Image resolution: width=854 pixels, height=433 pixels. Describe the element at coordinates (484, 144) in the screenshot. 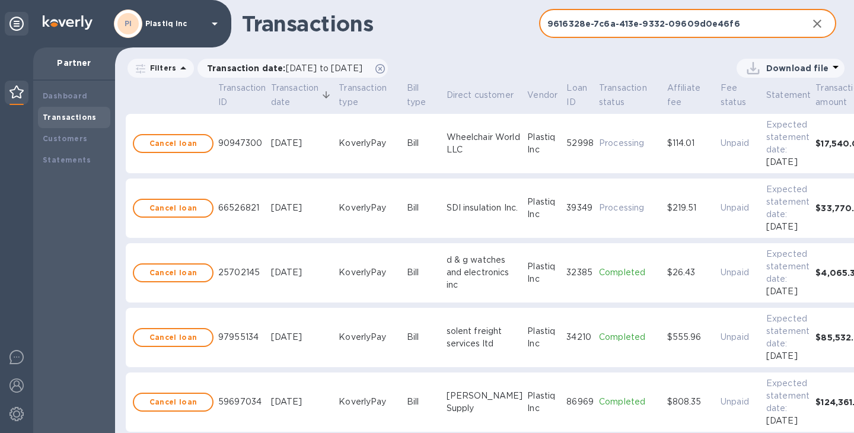

I see `div: Wheelchair World LLC` at that location.